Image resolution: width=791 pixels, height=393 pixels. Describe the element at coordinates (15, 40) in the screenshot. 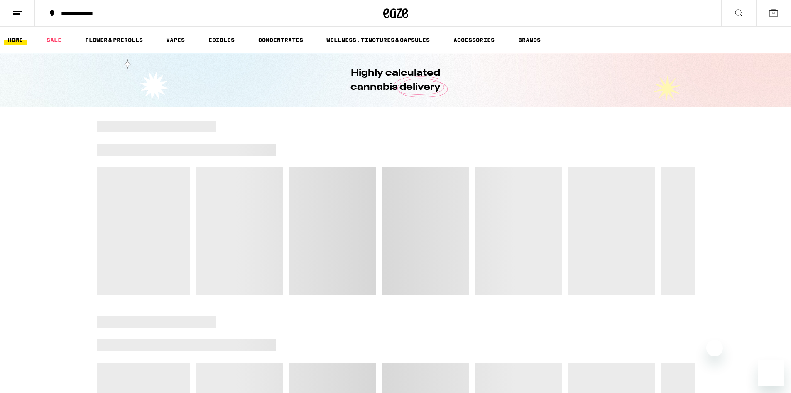

I see `a: HOME` at that location.